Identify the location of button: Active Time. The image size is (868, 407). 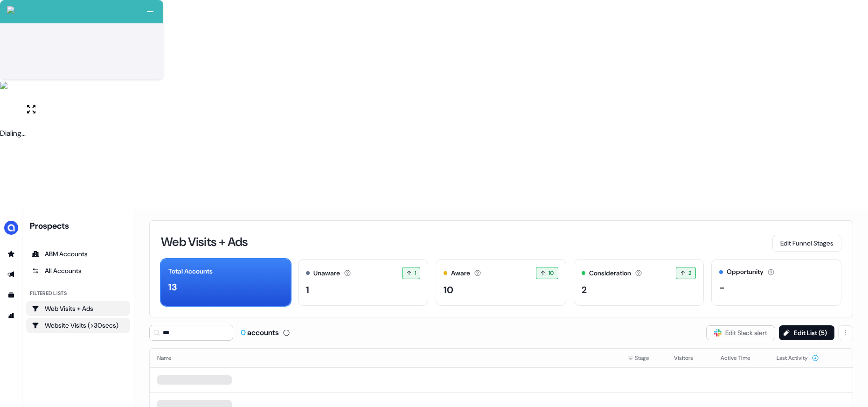
(742, 358).